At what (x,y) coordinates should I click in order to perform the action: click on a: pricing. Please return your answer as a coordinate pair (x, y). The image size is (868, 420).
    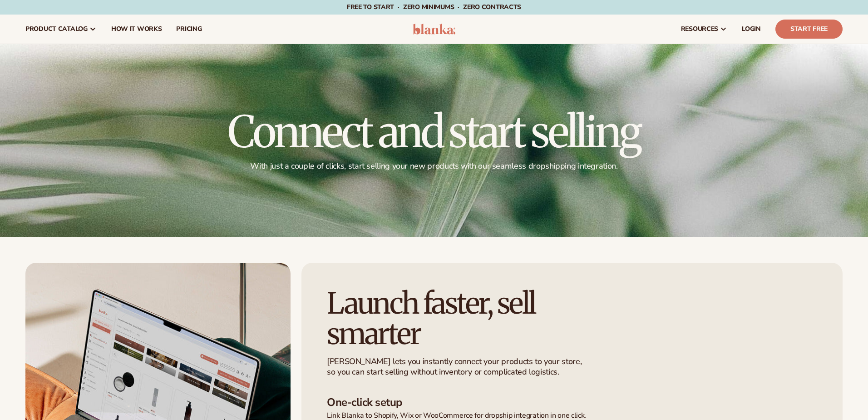
    Looking at the image, I should click on (189, 29).